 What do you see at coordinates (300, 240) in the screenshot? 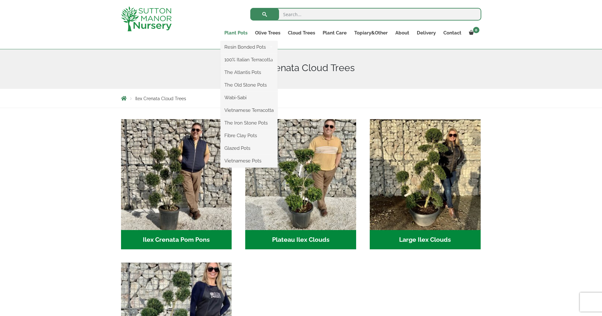
I see `h2: Plateau Ilex Clouds` at bounding box center [300, 240].